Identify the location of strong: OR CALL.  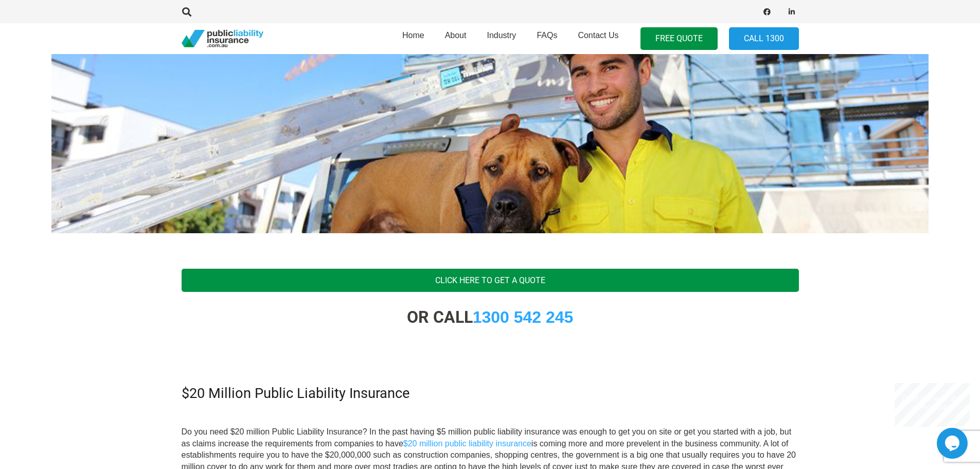
(490, 317).